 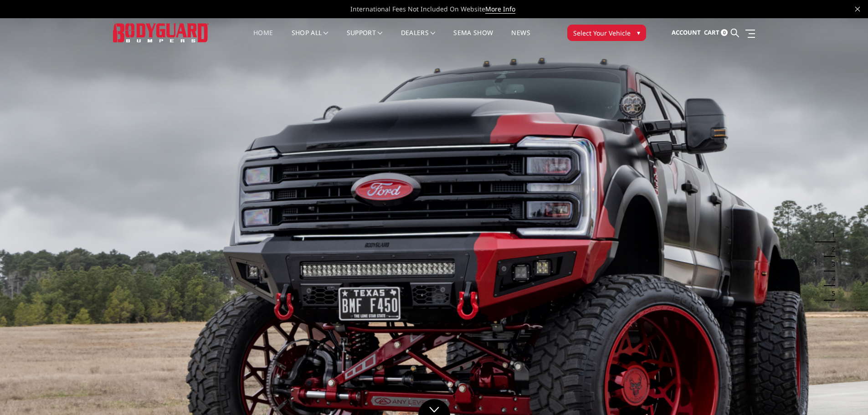 What do you see at coordinates (434, 407) in the screenshot?
I see `a: Click to Down` at bounding box center [434, 407].